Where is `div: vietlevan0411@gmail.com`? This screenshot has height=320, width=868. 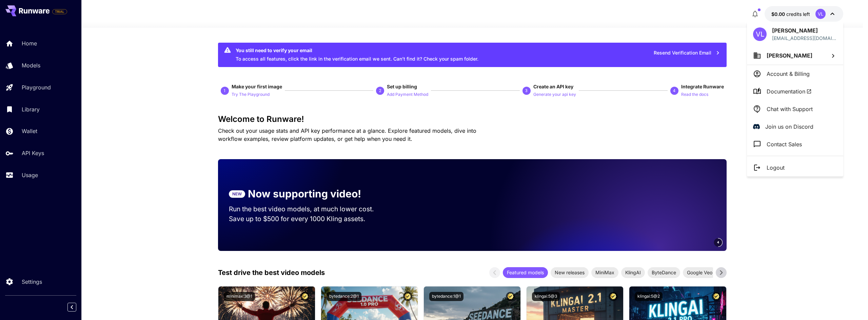 div: vietlevan0411@gmail.com is located at coordinates (805, 38).